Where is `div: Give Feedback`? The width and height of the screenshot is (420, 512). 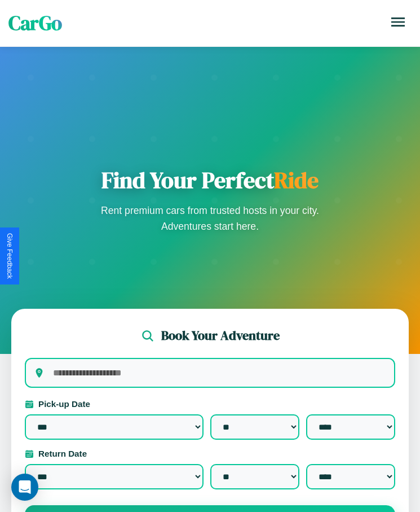
div: Give Feedback is located at coordinates (10, 255).